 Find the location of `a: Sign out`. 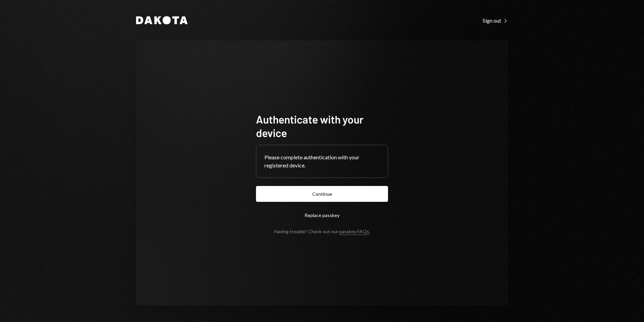

a: Sign out is located at coordinates (496, 20).